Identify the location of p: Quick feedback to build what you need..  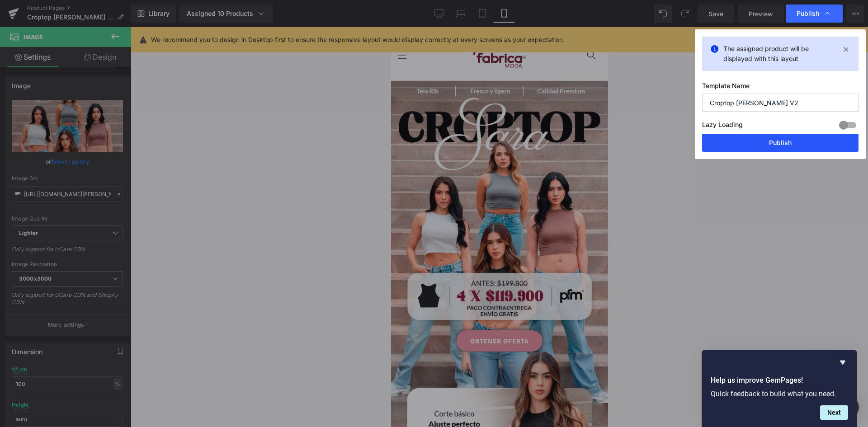
(779, 393).